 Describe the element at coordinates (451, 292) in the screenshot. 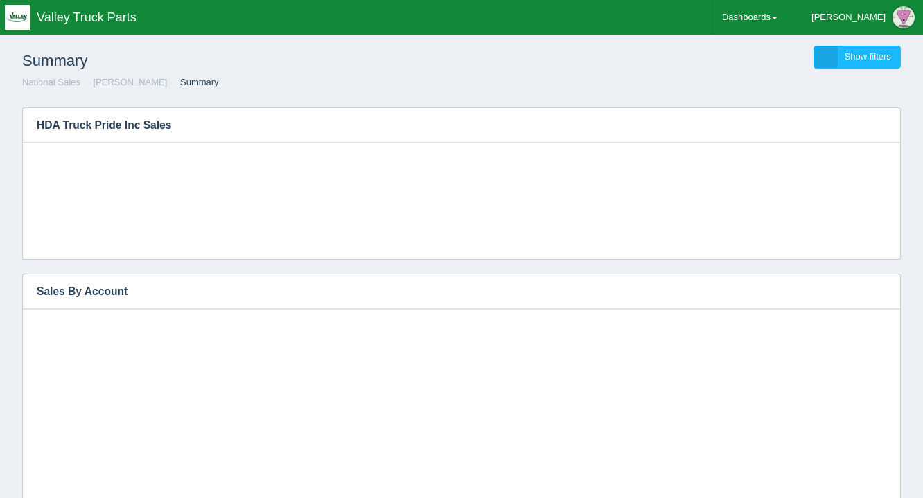

I see `h3: Sales By Account` at that location.